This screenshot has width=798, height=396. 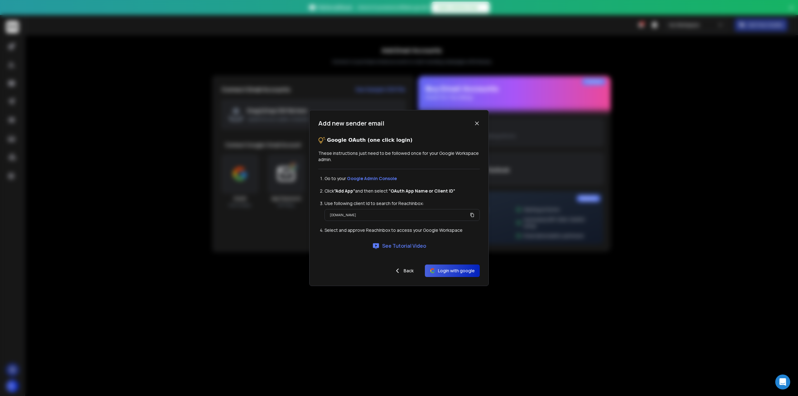 I want to click on p: Google OAuth (one click login), so click(x=370, y=140).